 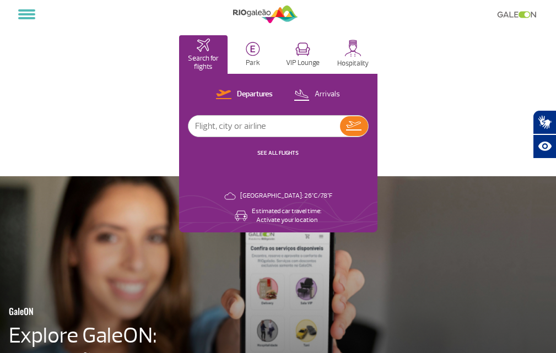 I want to click on button: SEE ALL FLIGHTS, so click(x=278, y=153).